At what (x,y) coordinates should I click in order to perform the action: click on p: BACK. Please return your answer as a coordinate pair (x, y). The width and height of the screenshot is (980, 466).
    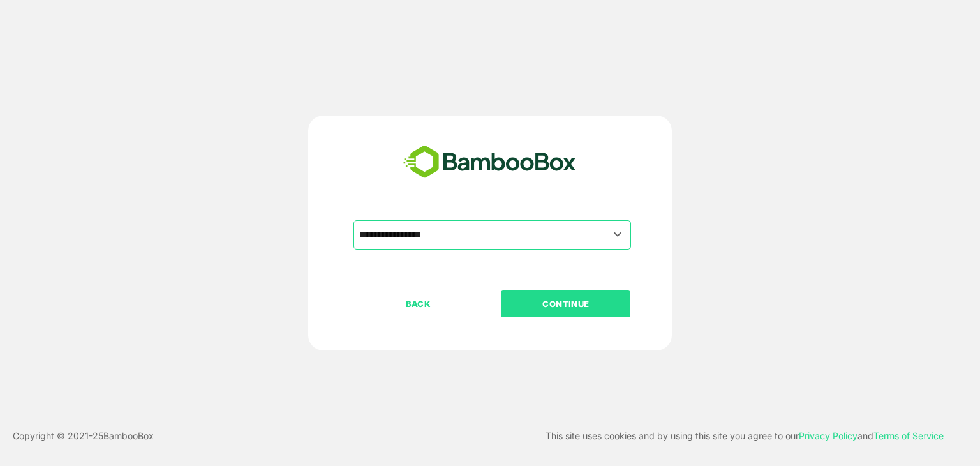
    Looking at the image, I should click on (418, 304).